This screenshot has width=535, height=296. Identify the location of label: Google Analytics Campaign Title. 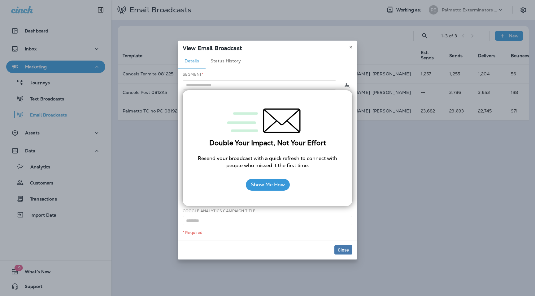
(219, 211).